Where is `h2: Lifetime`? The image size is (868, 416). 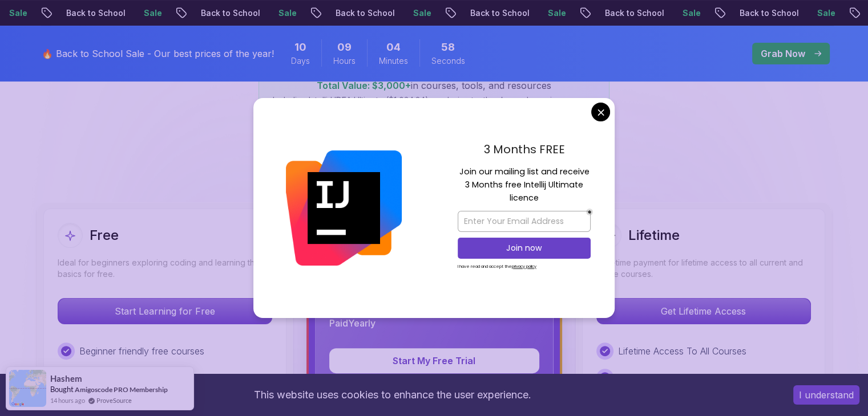
h2: Lifetime is located at coordinates (654, 235).